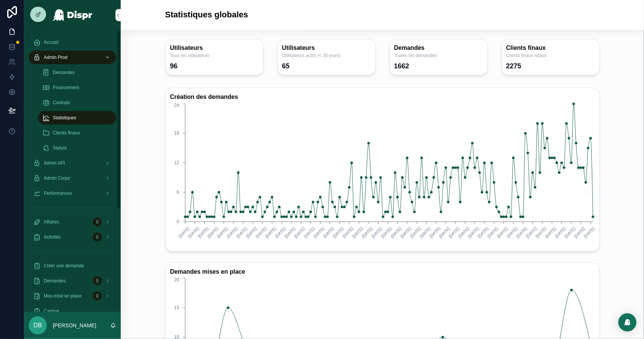  Describe the element at coordinates (56, 57) in the screenshot. I see `span: Admin Prod` at that location.